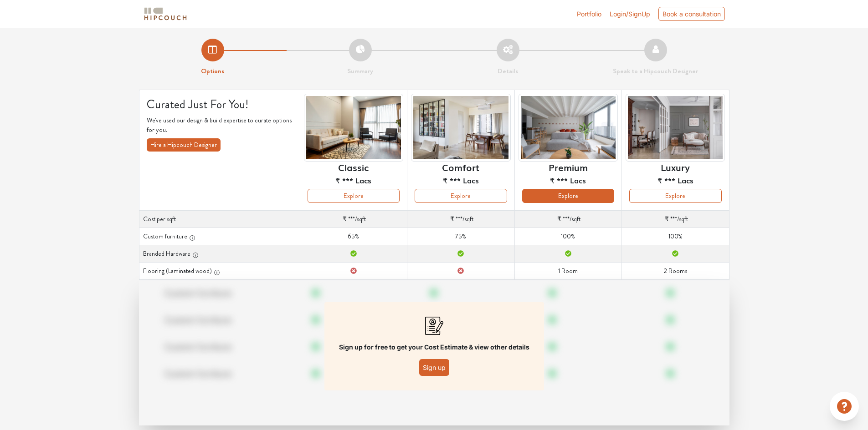  I want to click on th: Flooring (Laminated wood), so click(219, 271).